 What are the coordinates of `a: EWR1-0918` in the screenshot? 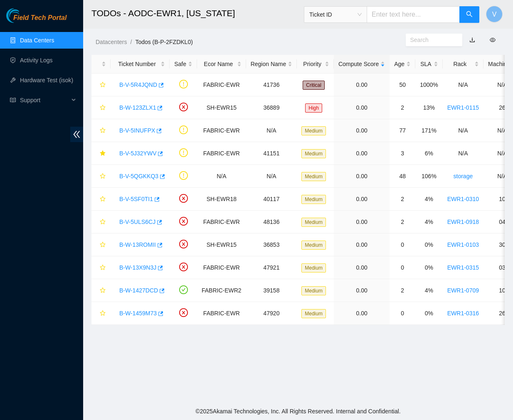 It's located at (463, 222).